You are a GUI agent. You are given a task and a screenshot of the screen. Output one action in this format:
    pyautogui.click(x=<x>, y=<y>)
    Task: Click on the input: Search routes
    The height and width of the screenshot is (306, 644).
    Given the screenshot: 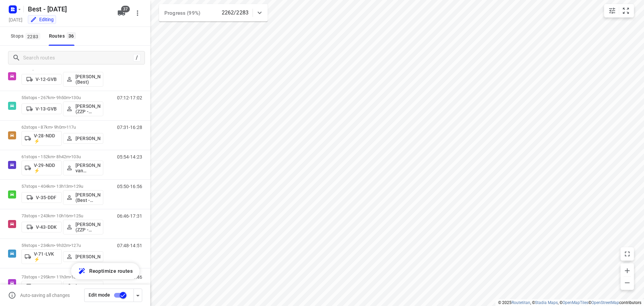 What is the action you would take?
    pyautogui.click(x=78, y=58)
    